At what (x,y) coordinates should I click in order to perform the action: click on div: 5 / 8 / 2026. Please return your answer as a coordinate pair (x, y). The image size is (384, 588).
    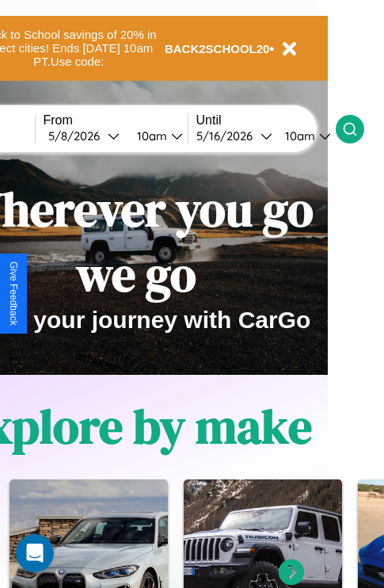
    Looking at the image, I should click on (78, 135).